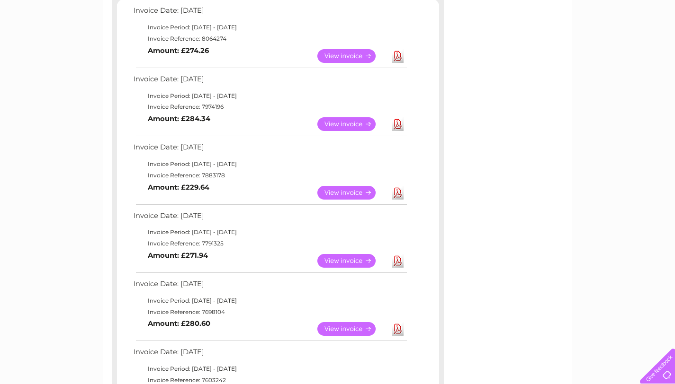  I want to click on b: Amount: £274.26, so click(178, 51).